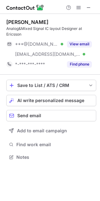 The height and width of the screenshot is (201, 100). What do you see at coordinates (51, 85) in the screenshot?
I see `div: Save to List / ATS / CRM` at bounding box center [51, 85].